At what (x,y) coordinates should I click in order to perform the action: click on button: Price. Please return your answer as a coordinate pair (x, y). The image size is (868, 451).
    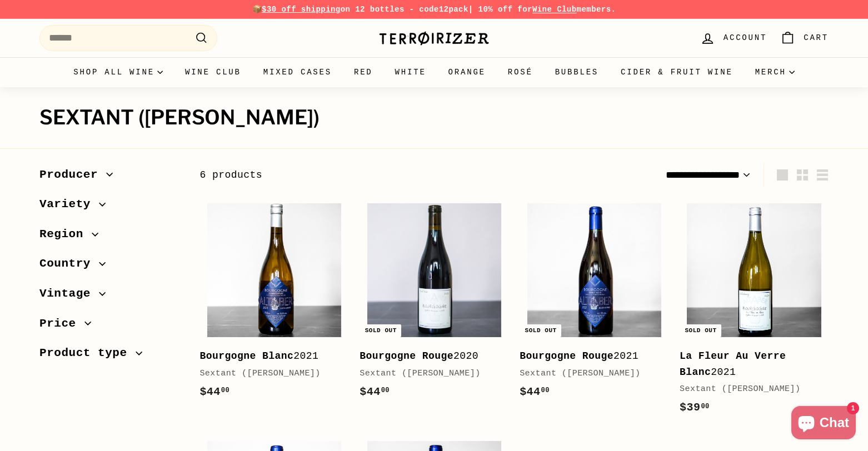
    Looking at the image, I should click on (111, 327).